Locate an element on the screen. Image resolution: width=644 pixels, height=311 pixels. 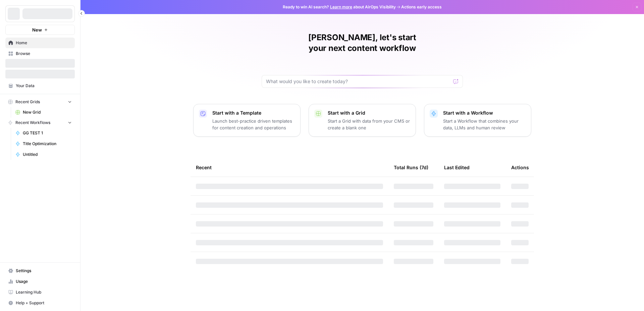
button: Start with a WorkflowStart a Workflow that combines your data, LLMs and human review is located at coordinates (478, 120).